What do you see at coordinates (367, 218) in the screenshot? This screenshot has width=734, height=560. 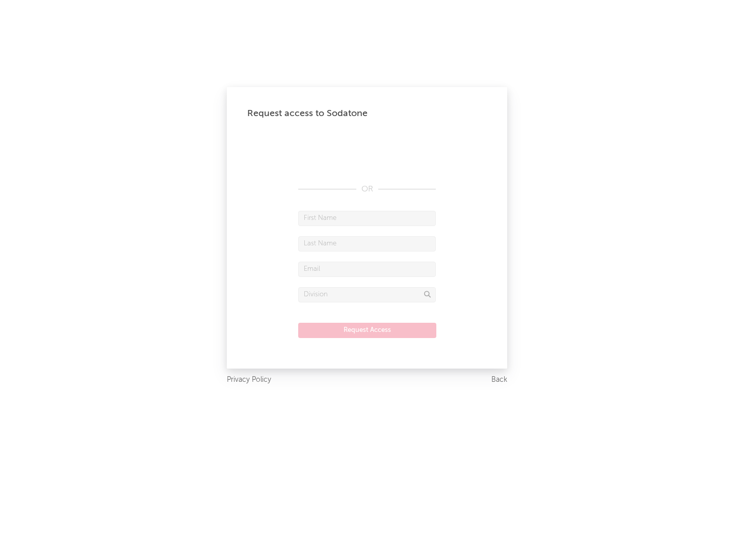 I see `input: First Name` at bounding box center [367, 218].